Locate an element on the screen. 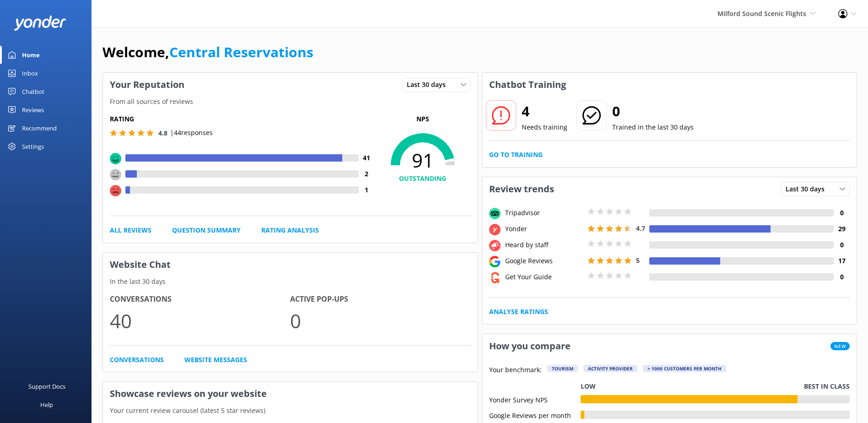  div: Tripadvisor is located at coordinates (545, 213).